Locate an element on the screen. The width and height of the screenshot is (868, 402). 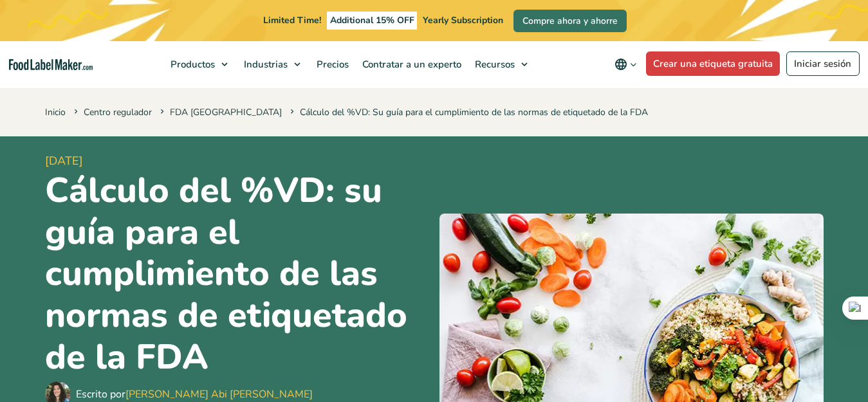
a: Iniciar sesión is located at coordinates (823, 64).